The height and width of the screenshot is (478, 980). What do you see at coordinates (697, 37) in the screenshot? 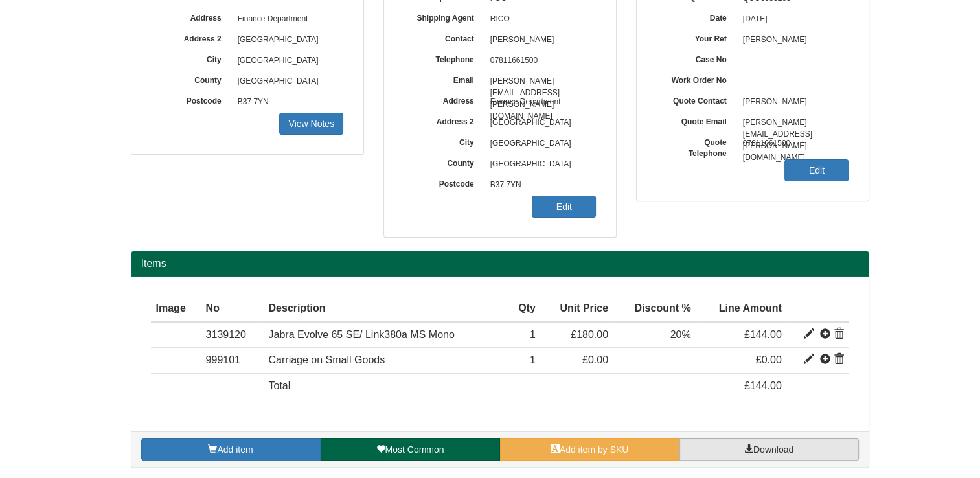
I see `label: Your Ref` at bounding box center [697, 37].